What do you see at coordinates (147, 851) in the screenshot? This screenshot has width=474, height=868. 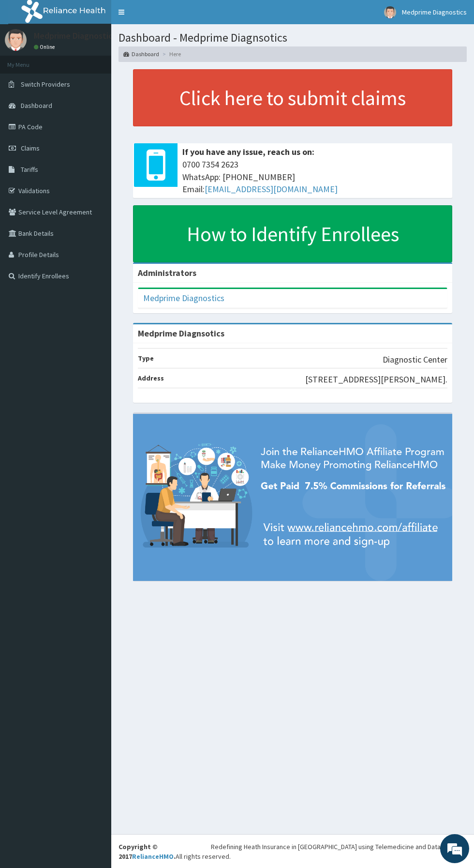 I see `strong: Copyright © 2017 .` at bounding box center [147, 851].